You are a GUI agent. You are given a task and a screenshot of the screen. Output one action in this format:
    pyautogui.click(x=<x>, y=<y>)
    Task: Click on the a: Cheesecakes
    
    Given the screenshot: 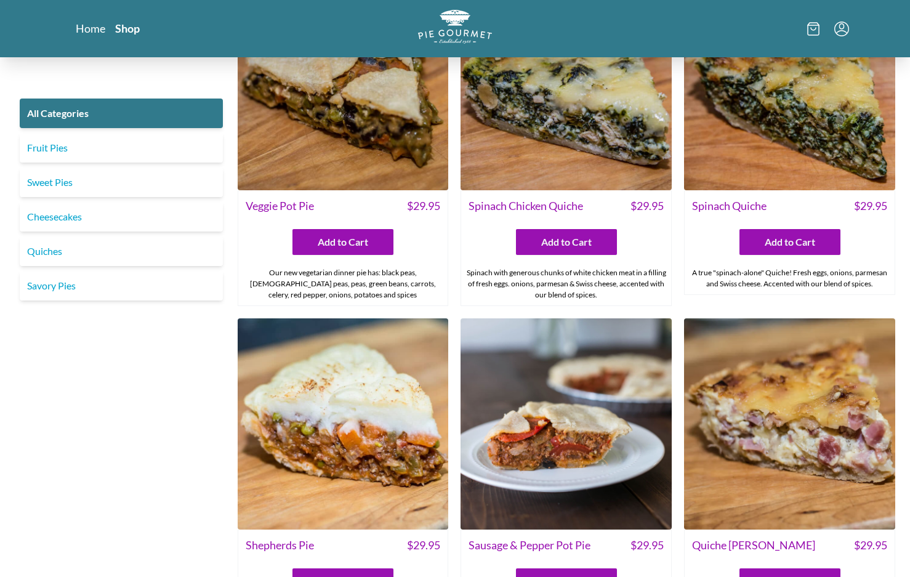 What is the action you would take?
    pyautogui.click(x=121, y=217)
    